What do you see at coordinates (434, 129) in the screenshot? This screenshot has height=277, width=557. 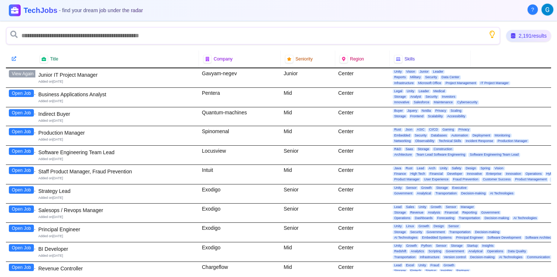 I see `span: CI/CD` at bounding box center [434, 129].